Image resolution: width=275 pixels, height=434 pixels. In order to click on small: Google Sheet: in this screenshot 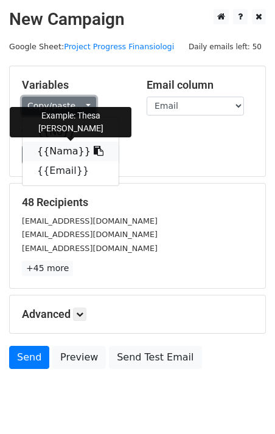, I will do `click(91, 46)`.